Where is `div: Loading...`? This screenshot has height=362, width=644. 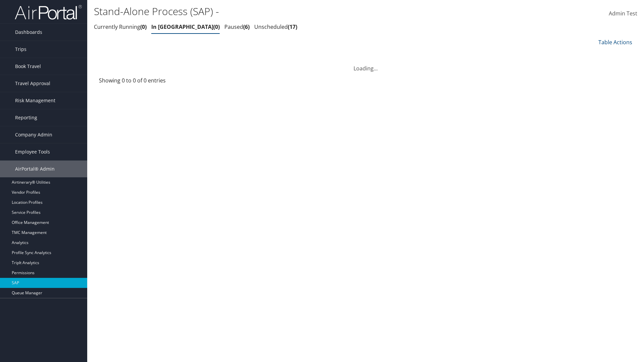 div: Loading... is located at coordinates (365, 65).